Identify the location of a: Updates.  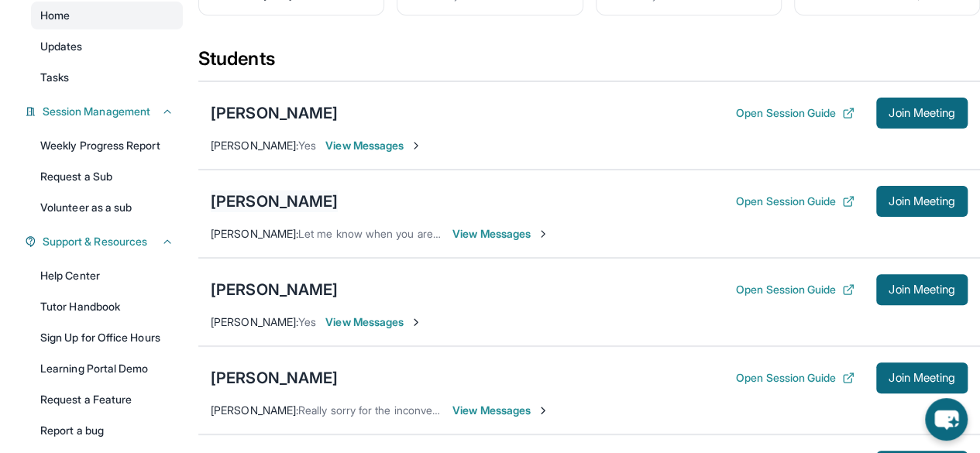
(107, 47).